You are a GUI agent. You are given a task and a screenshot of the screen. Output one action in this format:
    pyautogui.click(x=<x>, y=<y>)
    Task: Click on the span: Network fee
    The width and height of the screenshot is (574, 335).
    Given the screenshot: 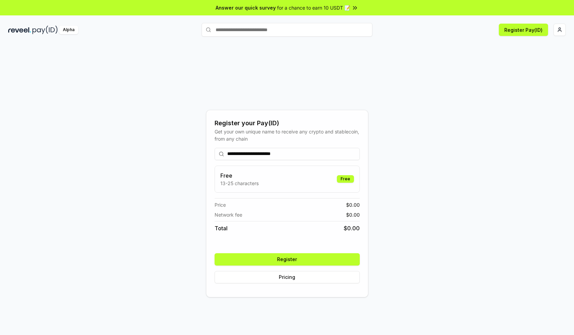 What is the action you would take?
    pyautogui.click(x=228, y=214)
    